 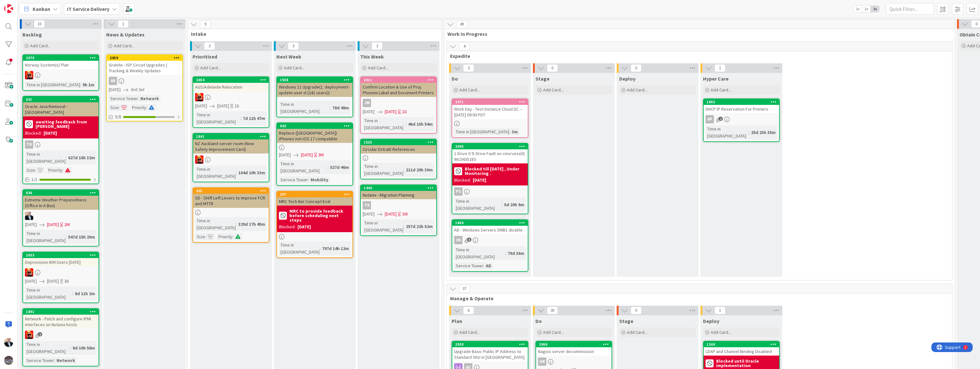 I want to click on span: This Week, so click(x=372, y=56).